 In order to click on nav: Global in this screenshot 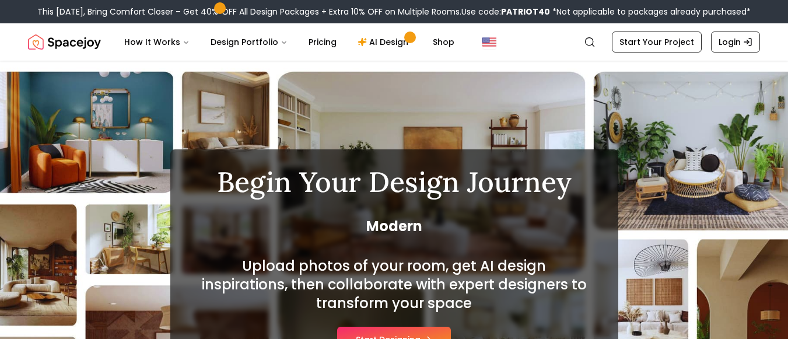, I will do `click(394, 42)`.